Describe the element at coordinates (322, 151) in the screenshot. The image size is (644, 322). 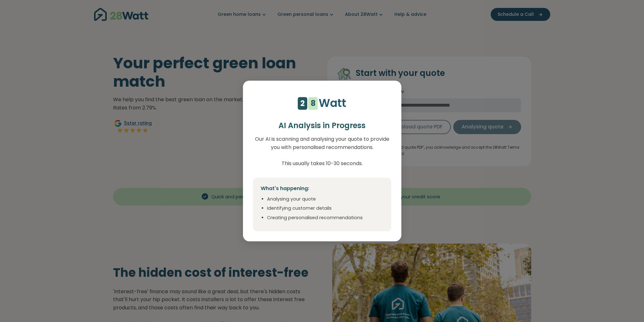
I see `p: Our AI is scanning and analysing your quote to provide you with personalised recommendations. Thi...` at that location.